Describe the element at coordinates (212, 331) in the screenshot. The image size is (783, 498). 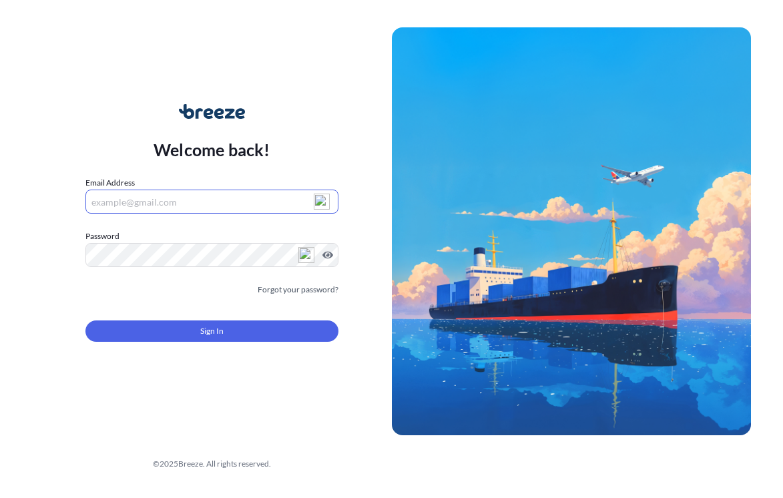
I see `span: Sign In` at that location.